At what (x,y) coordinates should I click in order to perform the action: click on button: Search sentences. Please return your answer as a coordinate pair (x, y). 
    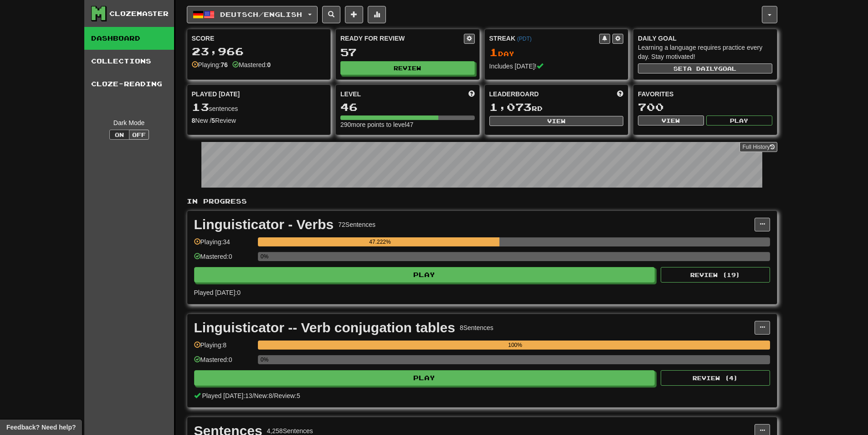
    Looking at the image, I should click on (331, 14).